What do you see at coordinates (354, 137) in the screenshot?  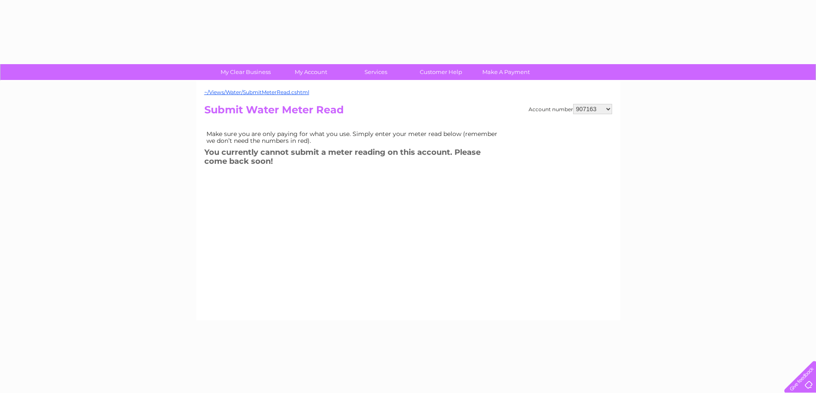 I see `td: Make sure you are only paying for what you use. Simply enter your meter read below (remember we d...` at bounding box center [354, 137].